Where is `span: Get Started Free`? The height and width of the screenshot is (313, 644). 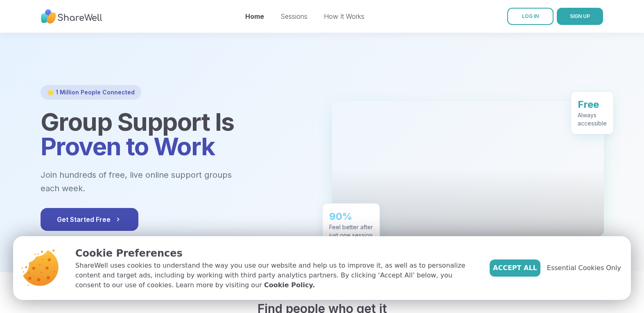
span: Get Started Free is located at coordinates (89, 220).